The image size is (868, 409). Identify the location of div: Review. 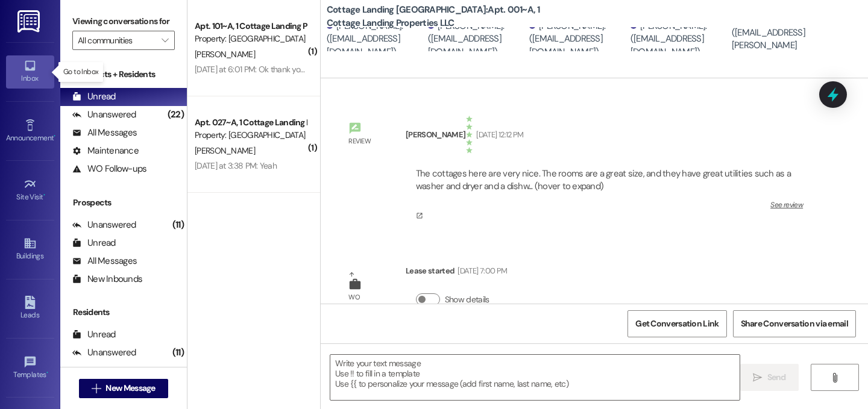
(359, 141).